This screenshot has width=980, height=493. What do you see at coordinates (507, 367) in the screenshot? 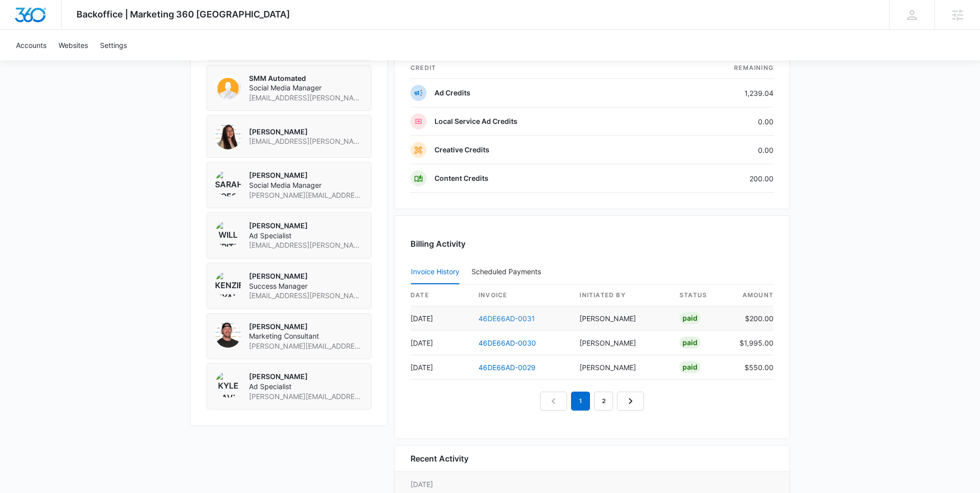
I see `a: 46DE66AD-0029` at bounding box center [507, 367].